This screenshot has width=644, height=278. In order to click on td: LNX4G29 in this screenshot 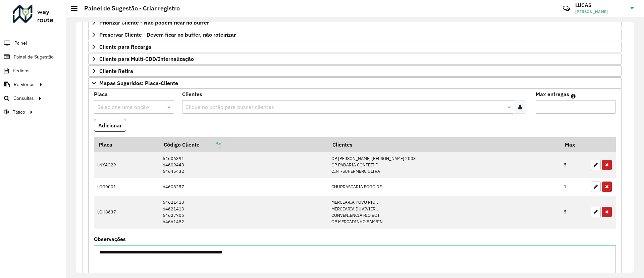, I will do `click(127, 164)`.